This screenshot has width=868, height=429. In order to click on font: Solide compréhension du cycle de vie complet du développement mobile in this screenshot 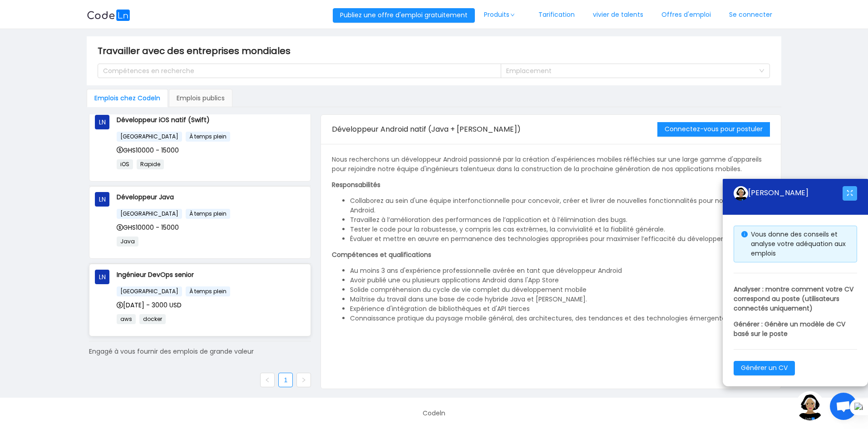, I will do `click(469, 290)`.